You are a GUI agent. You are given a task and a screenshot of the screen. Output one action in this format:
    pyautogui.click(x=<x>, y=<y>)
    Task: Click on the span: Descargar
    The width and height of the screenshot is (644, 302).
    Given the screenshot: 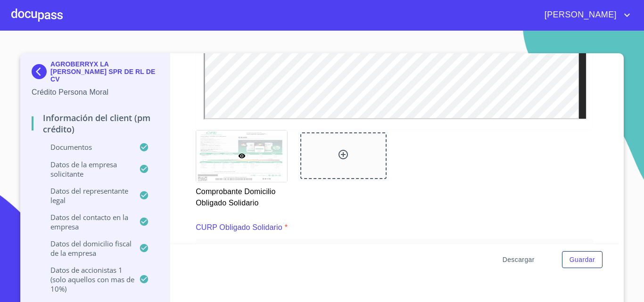 What is the action you would take?
    pyautogui.click(x=519, y=260)
    